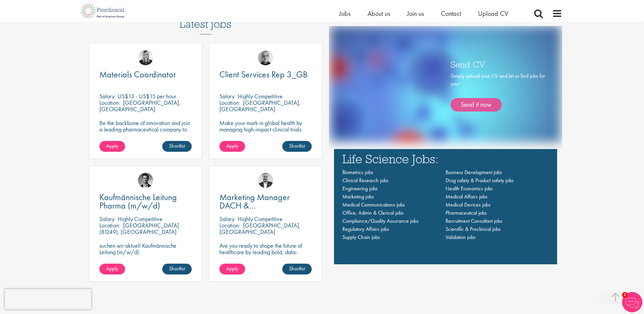  Describe the element at coordinates (361, 237) in the screenshot. I see `span: Supply Chain jobs` at that location.